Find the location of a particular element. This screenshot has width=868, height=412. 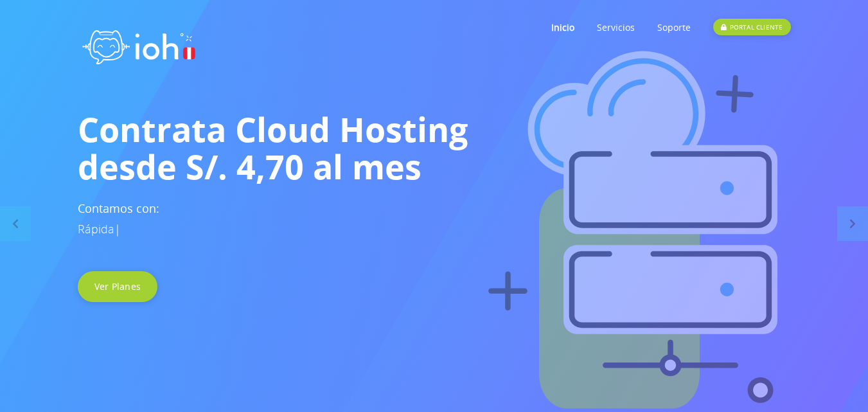

img: logo ioh is located at coordinates (139, 44).